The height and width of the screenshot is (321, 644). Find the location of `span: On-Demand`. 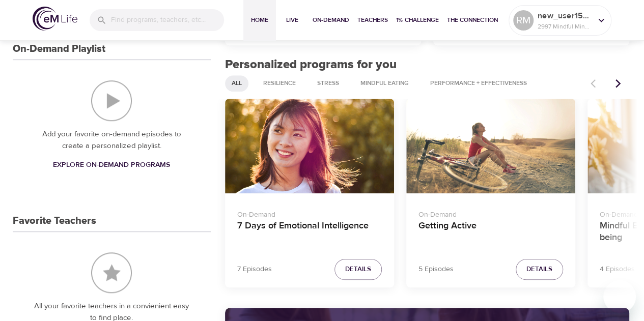

span: On-Demand is located at coordinates (331, 20).